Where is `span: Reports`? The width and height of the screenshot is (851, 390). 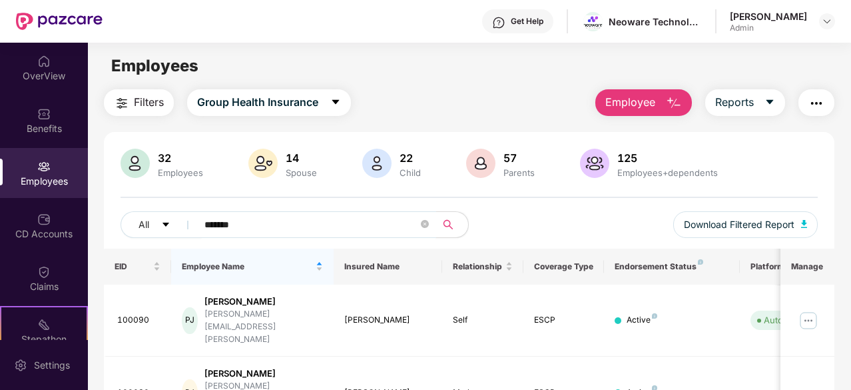
span: Reports is located at coordinates (734, 102).